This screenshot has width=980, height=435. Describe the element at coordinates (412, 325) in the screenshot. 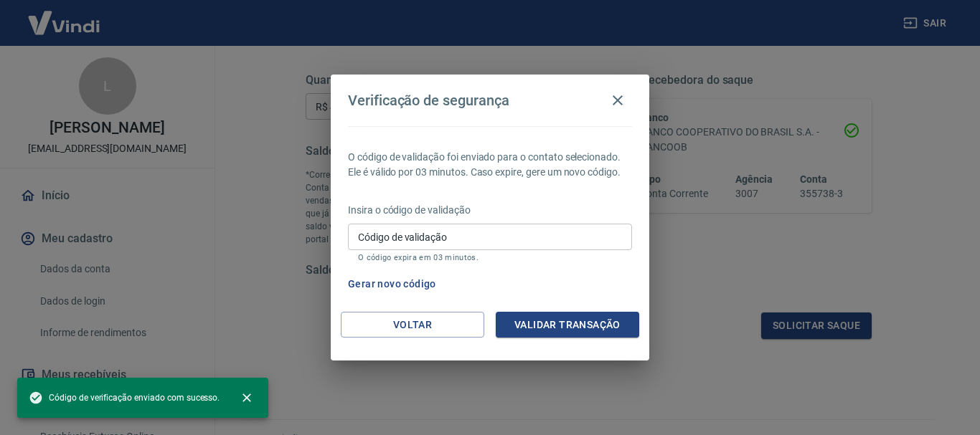

I see `button: Voltar` at that location.